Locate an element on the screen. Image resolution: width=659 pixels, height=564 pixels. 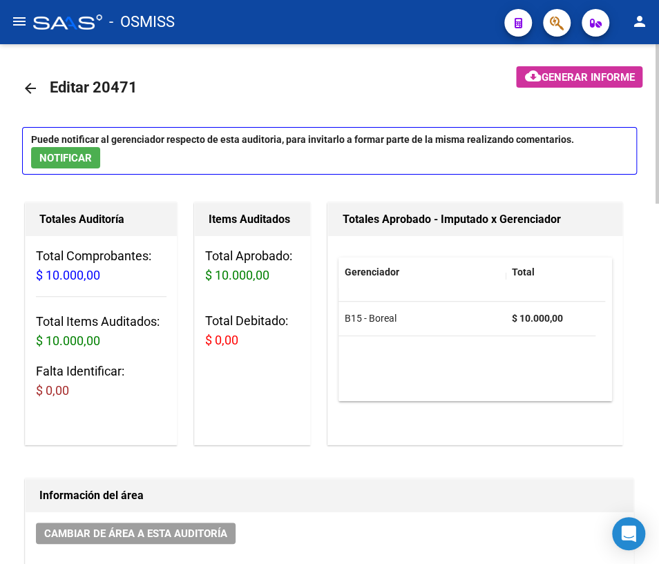
span: Editar 20471 is located at coordinates (93, 87).